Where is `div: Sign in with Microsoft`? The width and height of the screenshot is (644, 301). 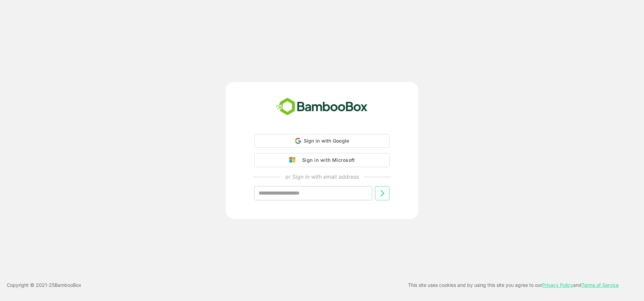 div: Sign in with Microsoft is located at coordinates (327, 160).